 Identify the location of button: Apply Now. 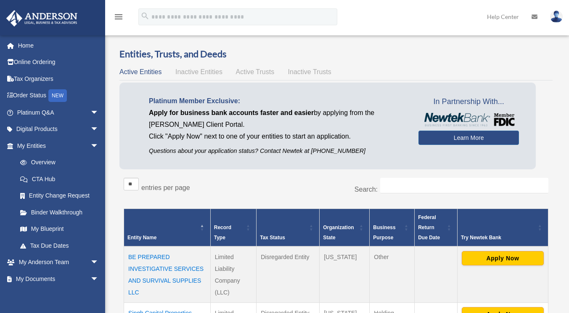
(503, 258).